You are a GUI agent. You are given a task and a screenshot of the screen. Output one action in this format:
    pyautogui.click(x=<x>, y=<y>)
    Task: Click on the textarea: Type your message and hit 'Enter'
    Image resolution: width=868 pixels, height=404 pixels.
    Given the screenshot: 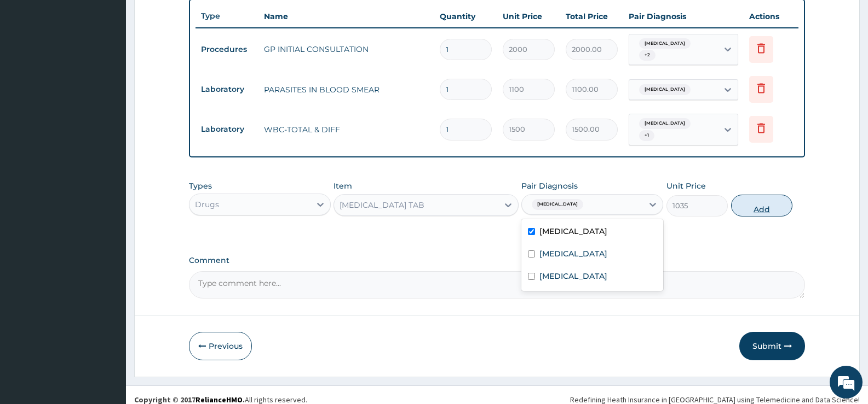 What is the action you would take?
    pyautogui.click(x=107, y=299)
    